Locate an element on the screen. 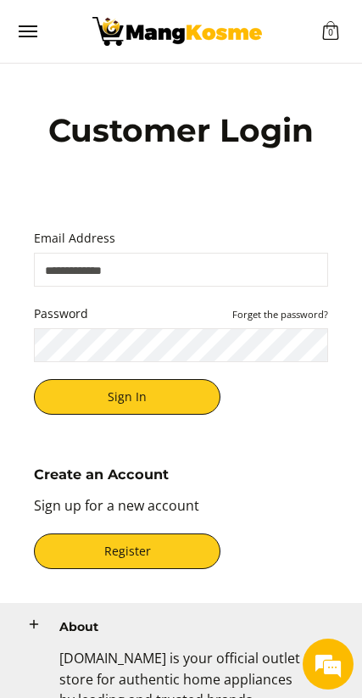 The width and height of the screenshot is (362, 698). label: Email Address is located at coordinates (181, 238).